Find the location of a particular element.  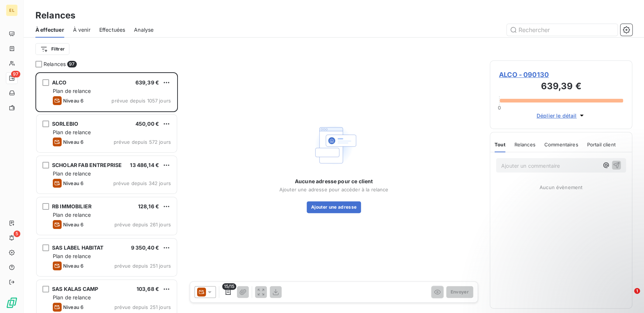

button: Filtrer is located at coordinates (52, 49).